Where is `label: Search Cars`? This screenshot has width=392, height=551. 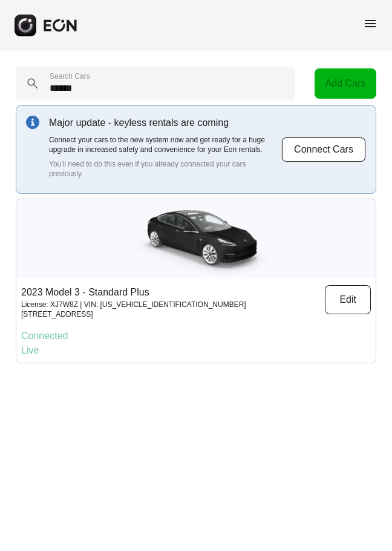 label: Search Cars is located at coordinates (69, 76).